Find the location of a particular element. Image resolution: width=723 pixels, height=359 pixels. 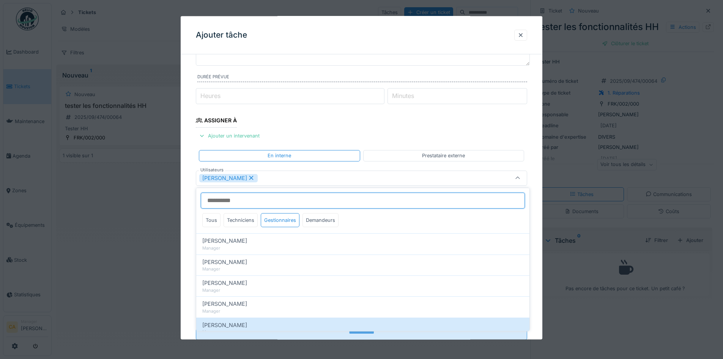

label: Durée prévue is located at coordinates (362, 78).